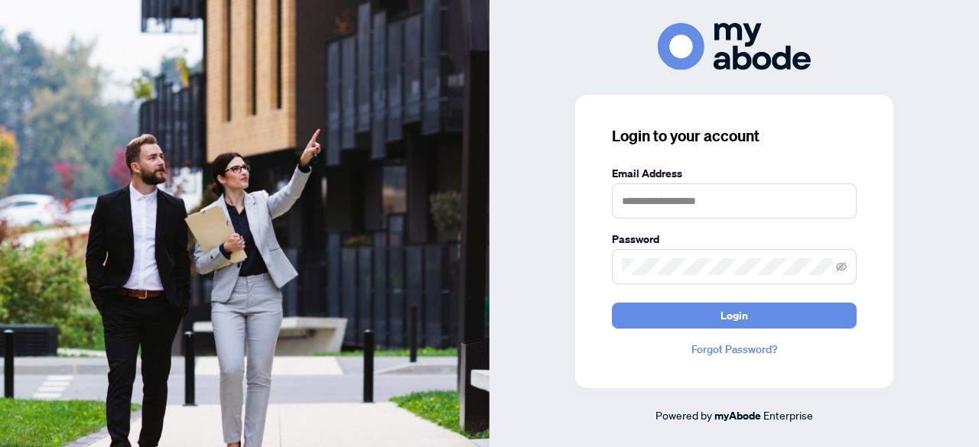  What do you see at coordinates (734, 349) in the screenshot?
I see `a: Forgot Password?` at bounding box center [734, 349].